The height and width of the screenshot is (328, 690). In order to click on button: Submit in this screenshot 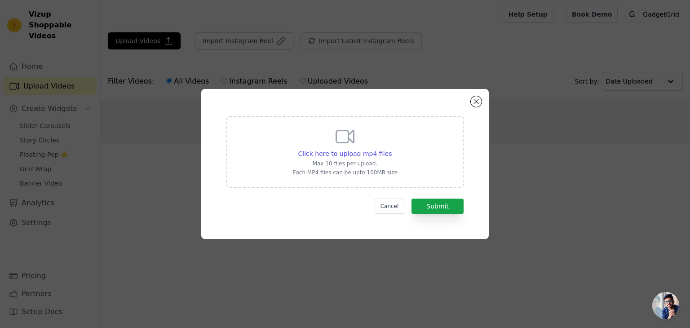, I will do `click(438, 206)`.